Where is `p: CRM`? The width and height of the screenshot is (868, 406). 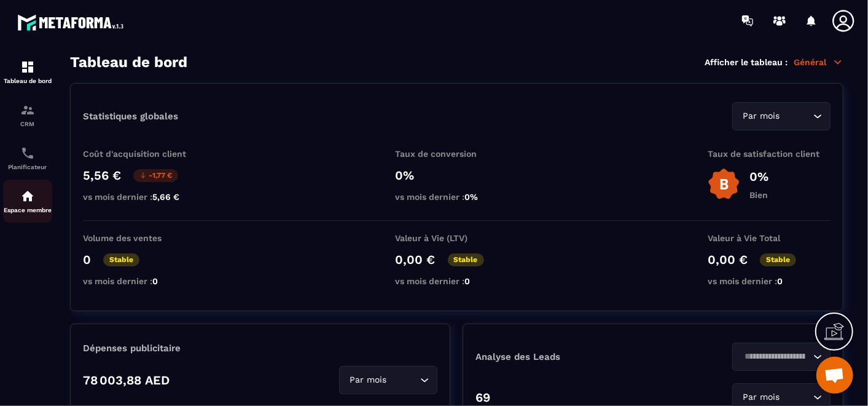 p: CRM is located at coordinates (27, 124).